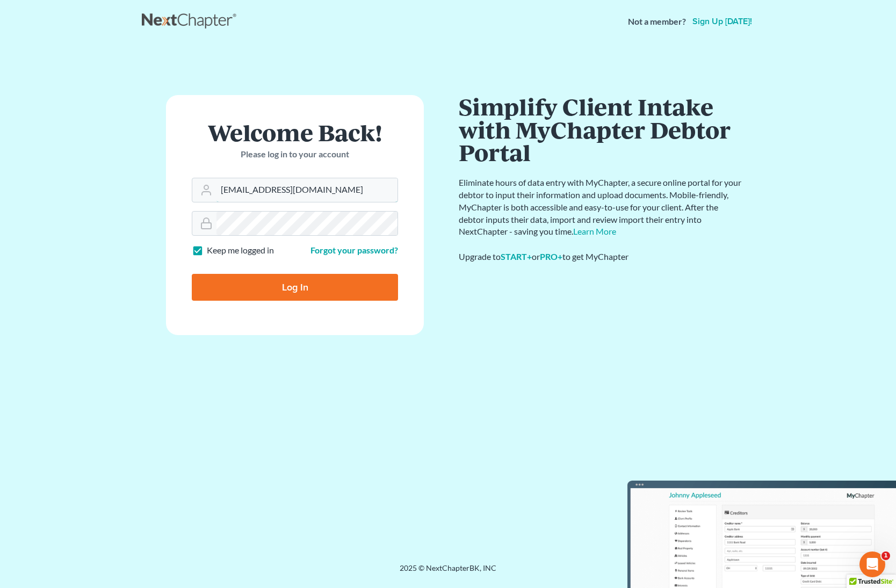  What do you see at coordinates (306, 190) in the screenshot?
I see `input: Email Address` at bounding box center [306, 190].